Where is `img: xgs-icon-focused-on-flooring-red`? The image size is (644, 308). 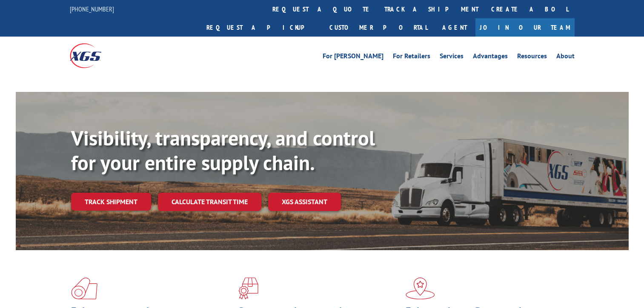 img: xgs-icon-focused-on-flooring-red is located at coordinates (248, 289).